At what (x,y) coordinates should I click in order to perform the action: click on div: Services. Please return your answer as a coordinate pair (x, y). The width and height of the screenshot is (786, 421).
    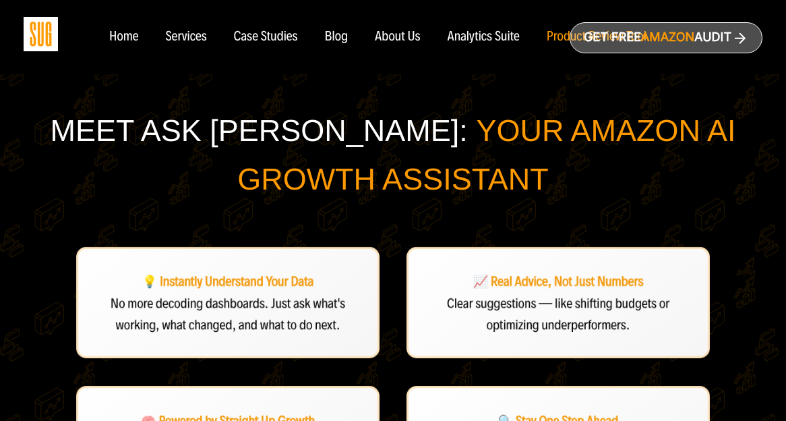
    Looking at the image, I should click on (185, 37).